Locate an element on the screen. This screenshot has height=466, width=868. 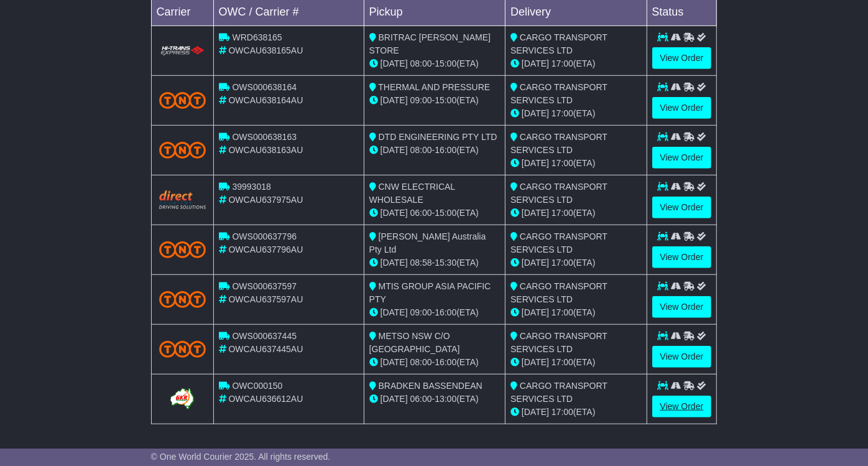
img: Direct.png is located at coordinates (182, 200).